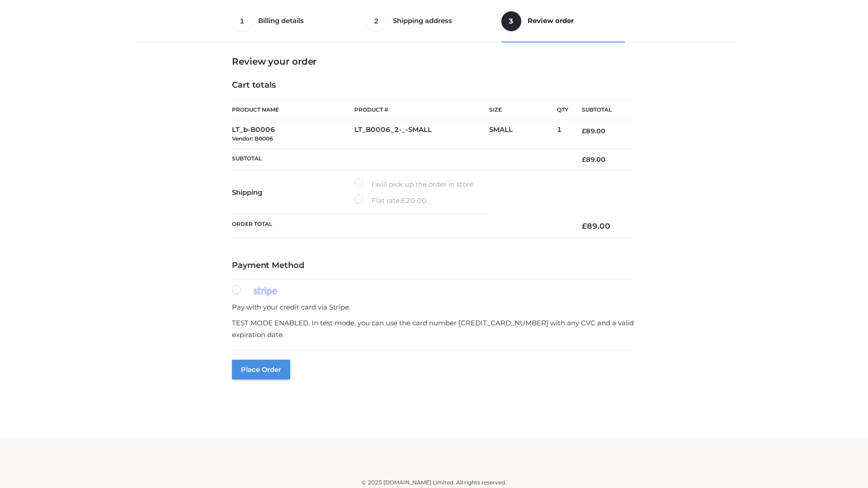  What do you see at coordinates (434, 85) in the screenshot?
I see `h4: Cart totals` at bounding box center [434, 85].